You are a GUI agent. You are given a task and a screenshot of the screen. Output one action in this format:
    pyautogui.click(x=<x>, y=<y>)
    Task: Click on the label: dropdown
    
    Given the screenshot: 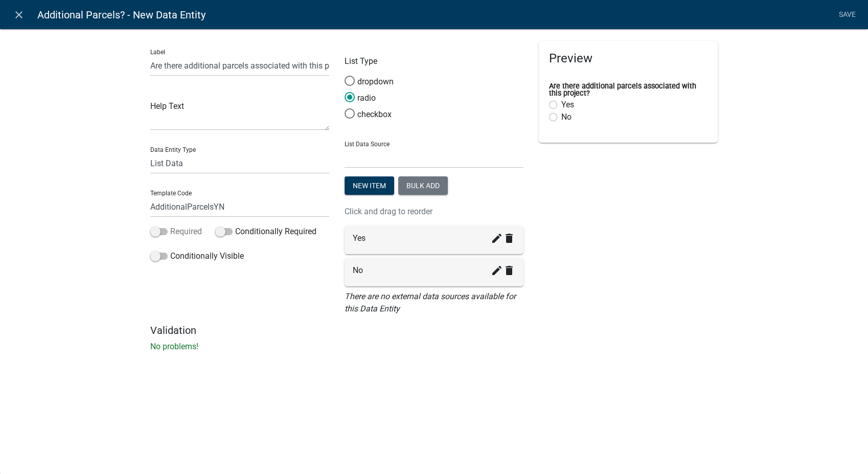 What is the action you would take?
    pyautogui.click(x=369, y=82)
    